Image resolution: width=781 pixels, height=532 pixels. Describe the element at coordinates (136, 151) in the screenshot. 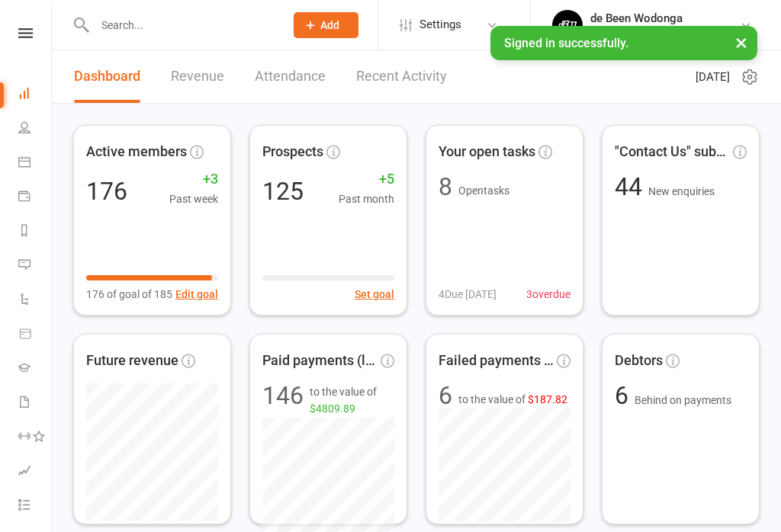

I see `span: Active members` at that location.